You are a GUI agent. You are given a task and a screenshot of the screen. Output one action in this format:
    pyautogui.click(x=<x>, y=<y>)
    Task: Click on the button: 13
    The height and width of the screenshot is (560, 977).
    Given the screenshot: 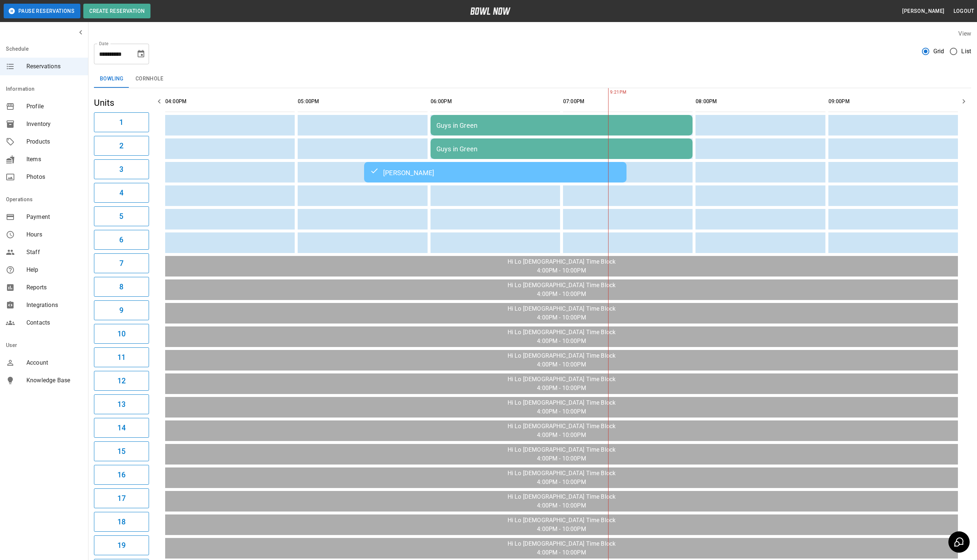 What is the action you would take?
    pyautogui.click(x=121, y=404)
    